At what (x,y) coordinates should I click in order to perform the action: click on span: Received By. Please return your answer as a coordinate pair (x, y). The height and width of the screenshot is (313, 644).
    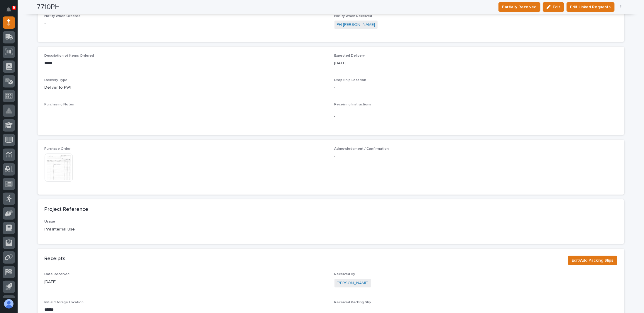
    Looking at the image, I should click on (345, 274).